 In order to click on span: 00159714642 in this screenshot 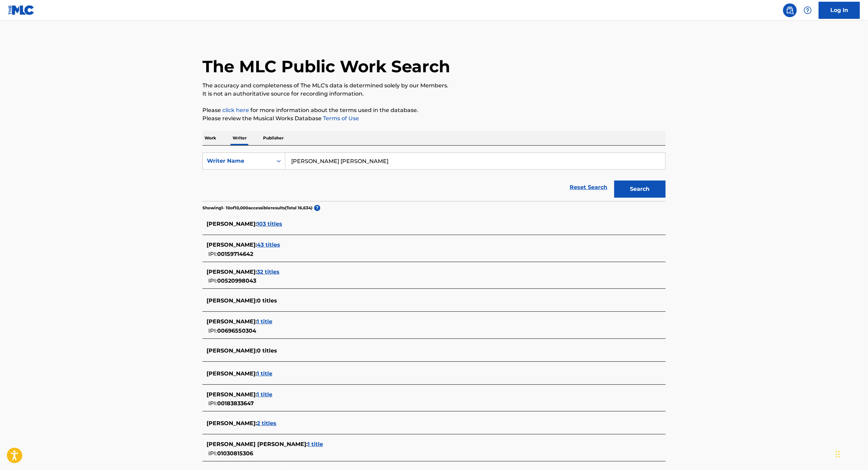, I will do `click(235, 254)`.